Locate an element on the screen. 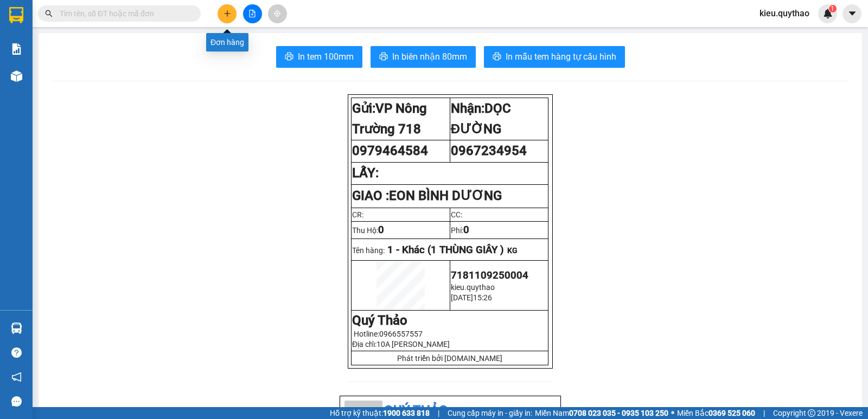 The width and height of the screenshot is (868, 419). span: Gửi: is located at coordinates (17, 16).